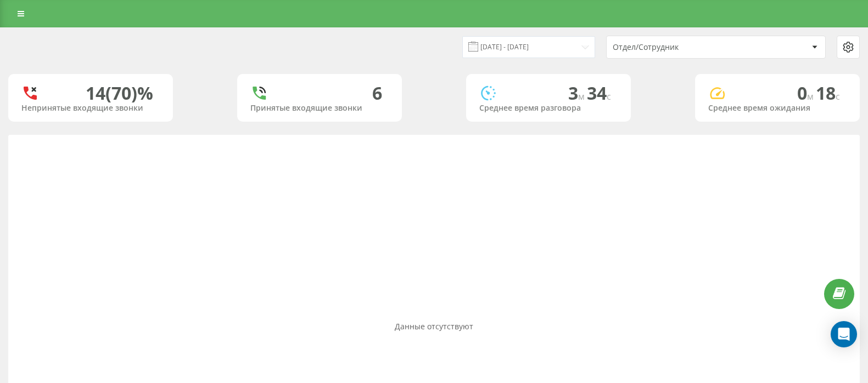  Describe the element at coordinates (777, 108) in the screenshot. I see `div: Среднее время ожидания` at that location.